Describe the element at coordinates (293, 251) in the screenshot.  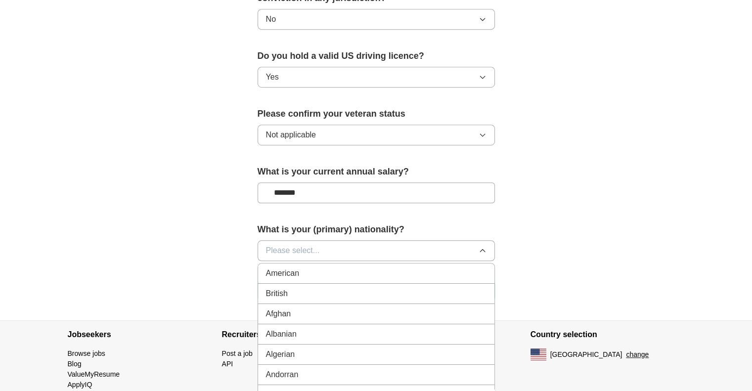
I see `span: Please select...` at that location.